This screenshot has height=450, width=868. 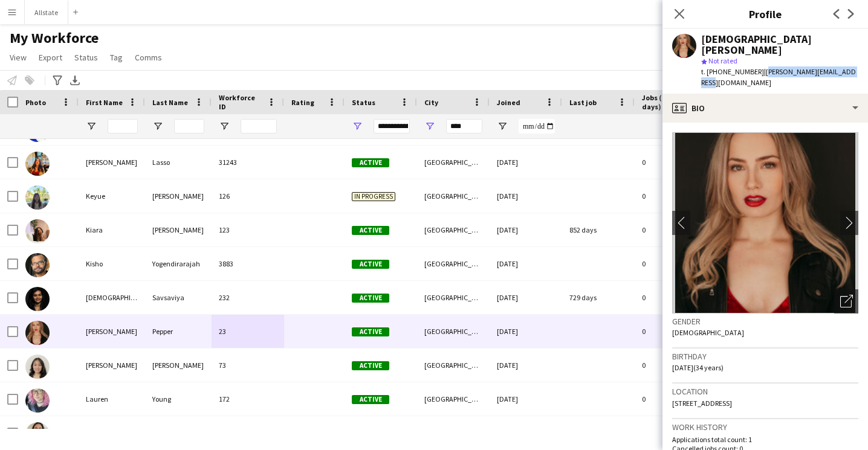 What do you see at coordinates (598, 297) in the screenshot?
I see `div: 729 days` at bounding box center [598, 297].